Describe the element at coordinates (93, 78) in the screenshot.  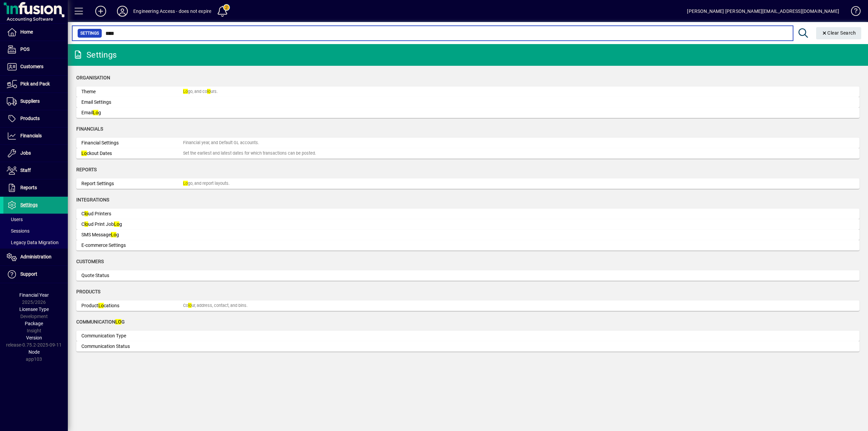
I see `span: Organisation` at that location.